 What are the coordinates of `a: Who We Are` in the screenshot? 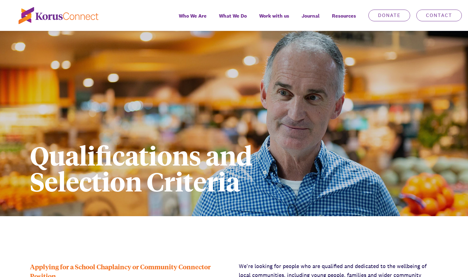 It's located at (193, 20).